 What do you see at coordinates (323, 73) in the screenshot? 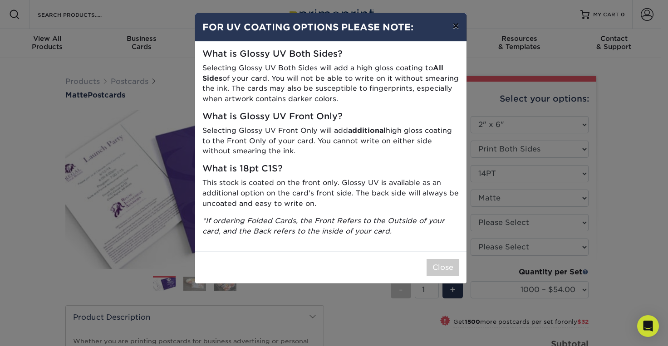
I see `strong: All Sides` at bounding box center [323, 73].